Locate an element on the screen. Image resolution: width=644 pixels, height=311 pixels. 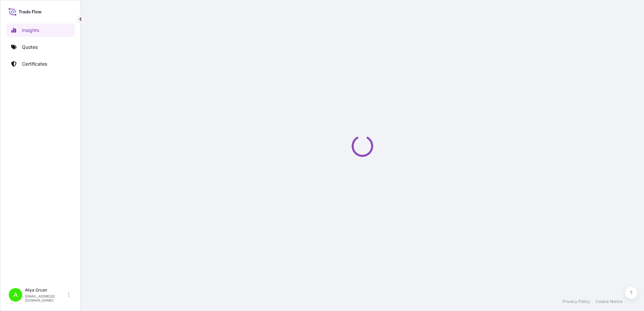
p: Cookie Notice is located at coordinates (609, 302).